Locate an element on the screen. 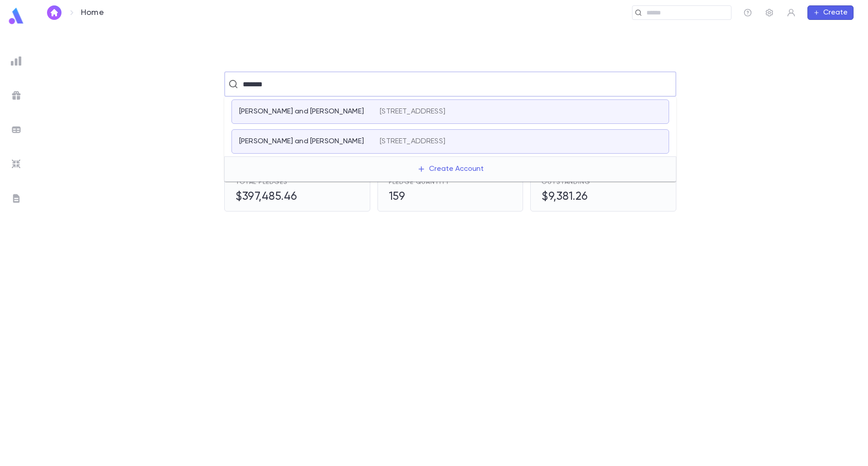 The width and height of the screenshot is (868, 466). img: batches_grey.339ca447c9d9533ef1741baa751efc33.svg is located at coordinates (16, 130).